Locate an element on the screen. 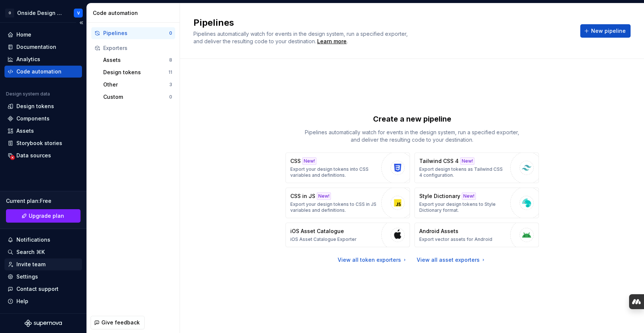 Image resolution: width=644 pixels, height=333 pixels. a: Analytics is located at coordinates (43, 59).